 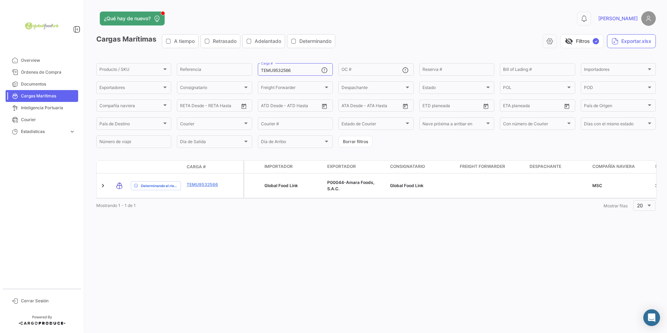 I want to click on span: Determinando, so click(x=315, y=41).